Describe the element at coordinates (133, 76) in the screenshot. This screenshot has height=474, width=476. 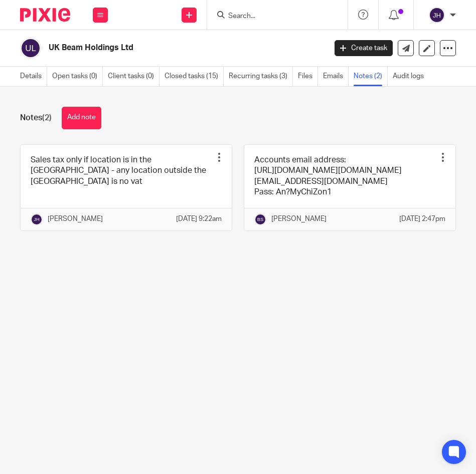
I see `a: Client tasks (0)` at that location.